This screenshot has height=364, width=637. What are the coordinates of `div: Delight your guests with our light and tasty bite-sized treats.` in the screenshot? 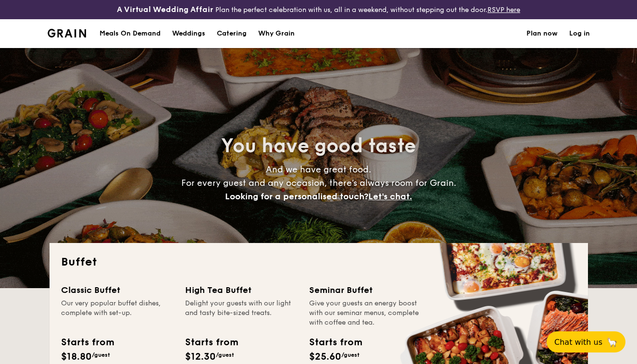 It's located at (241, 313).